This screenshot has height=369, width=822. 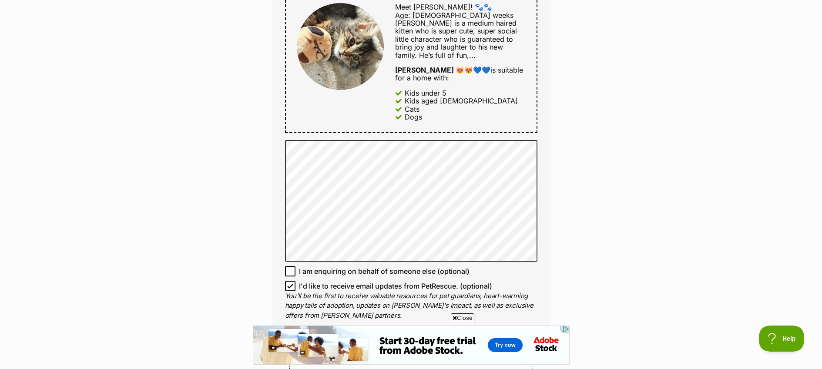 What do you see at coordinates (463, 318) in the screenshot?
I see `span: Close` at bounding box center [463, 318].